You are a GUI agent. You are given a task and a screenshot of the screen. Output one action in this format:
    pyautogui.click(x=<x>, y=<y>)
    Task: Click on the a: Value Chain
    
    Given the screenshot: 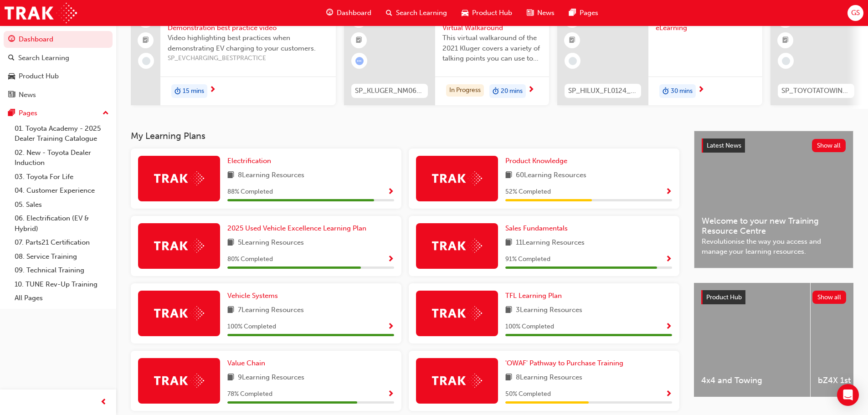 What is the action you would take?
    pyautogui.click(x=248, y=363)
    